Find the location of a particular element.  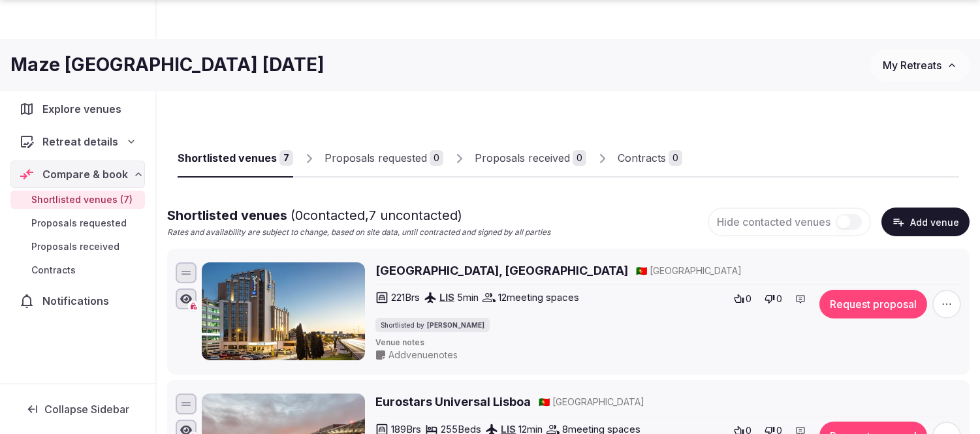

a: Proposals requested is located at coordinates (78, 223).